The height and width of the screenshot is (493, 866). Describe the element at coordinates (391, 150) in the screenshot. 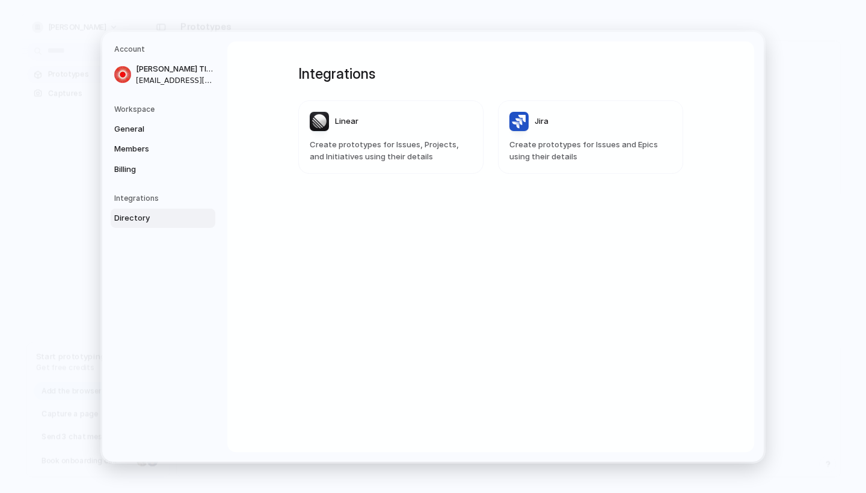

I see `span: Create prototypes for Issues, Projects, and Initiatives using their details` at that location.